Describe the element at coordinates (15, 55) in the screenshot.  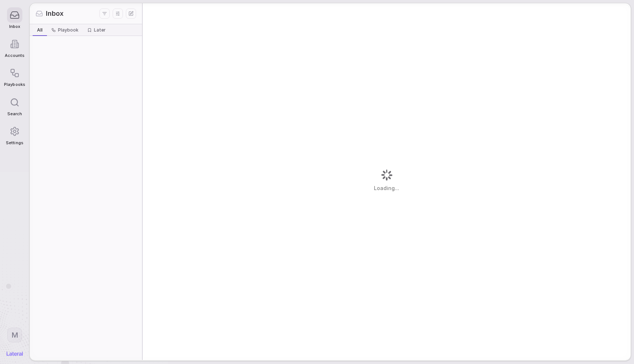
I see `span: Accounts` at that location.